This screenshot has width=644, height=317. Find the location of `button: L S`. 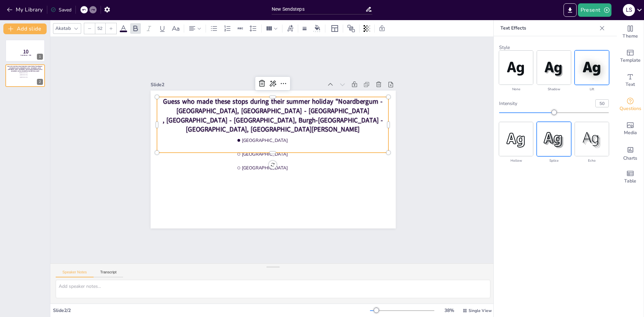

button: L S is located at coordinates (629, 10).